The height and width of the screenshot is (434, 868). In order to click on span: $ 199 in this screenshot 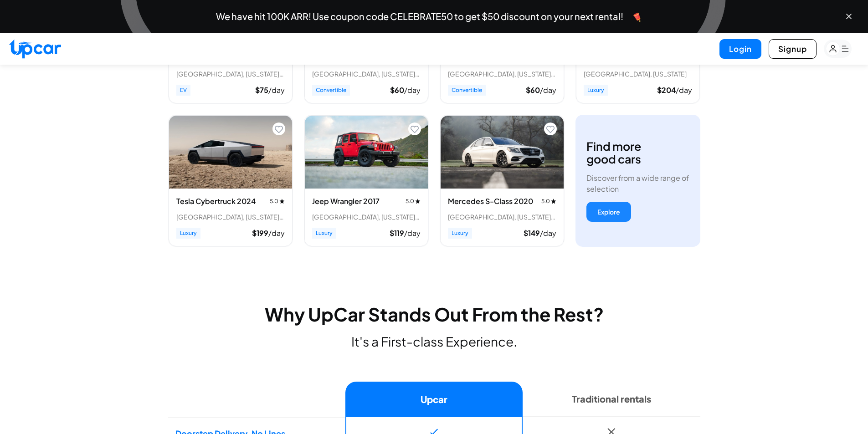, I will do `click(260, 233)`.